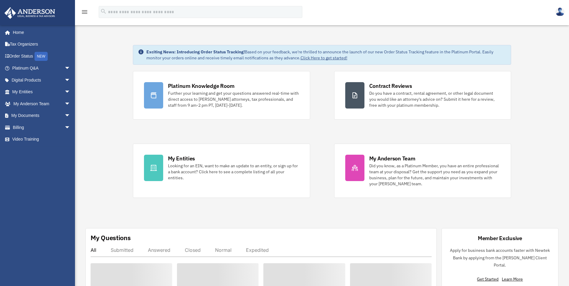  What do you see at coordinates (423, 95) in the screenshot?
I see `a: Contract Reviews Do you have a contract, rental agreement, or other legal document you would like...` at bounding box center [423, 95].